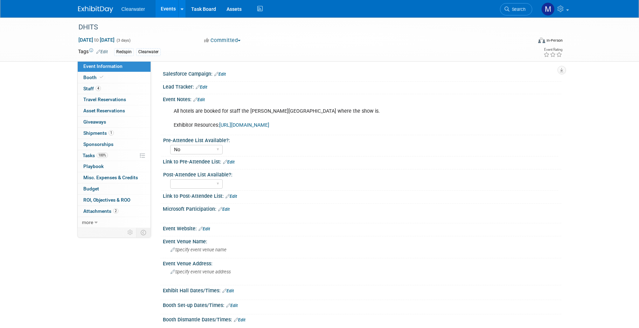 The image size is (639, 328). Describe the element at coordinates (114, 144) in the screenshot. I see `a: Sponsorships` at that location.